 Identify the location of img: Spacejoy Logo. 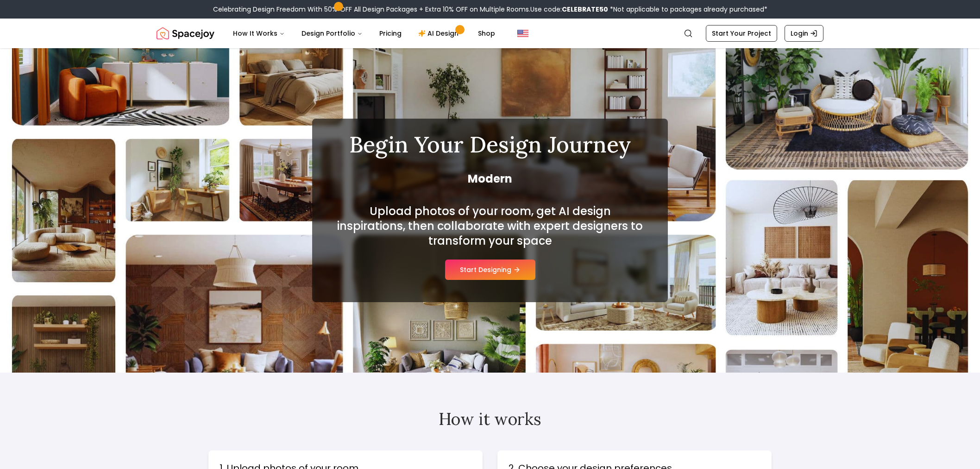
(185, 33).